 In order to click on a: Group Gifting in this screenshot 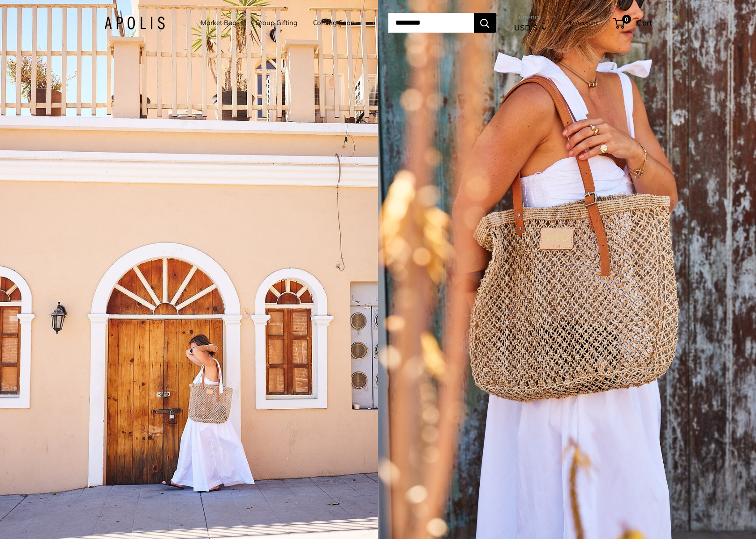, I will do `click(276, 23)`.